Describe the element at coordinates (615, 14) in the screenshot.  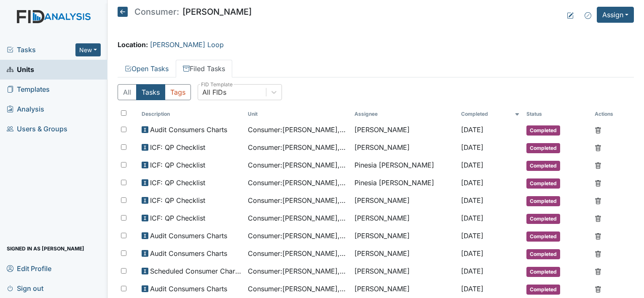
I see `button: Assign` at that location.